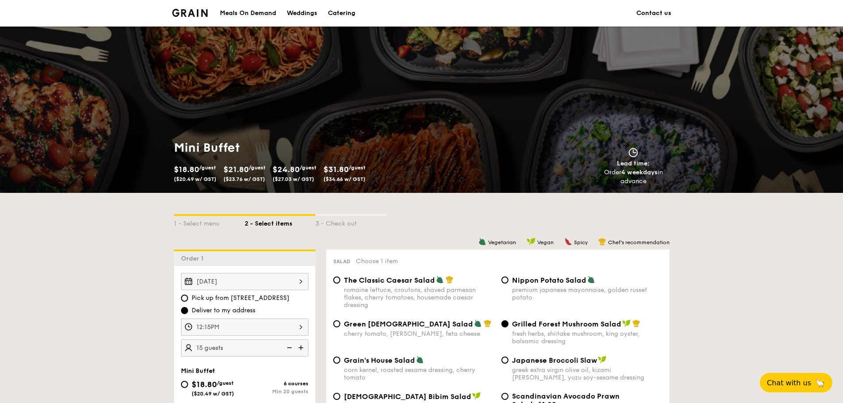 This screenshot has height=403, width=843. I want to click on input: Number of guests, so click(245, 348).